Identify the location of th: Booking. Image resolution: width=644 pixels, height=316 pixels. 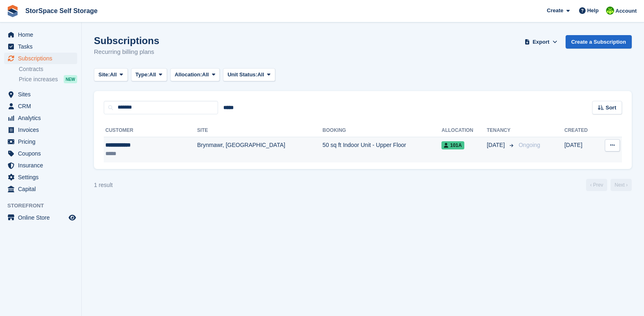
(382, 131).